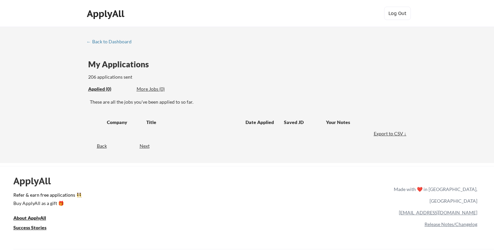 Image resolution: width=494 pixels, height=250 pixels. What do you see at coordinates (111, 42) in the screenshot?
I see `a: ← Back to Dashboard` at bounding box center [111, 42].